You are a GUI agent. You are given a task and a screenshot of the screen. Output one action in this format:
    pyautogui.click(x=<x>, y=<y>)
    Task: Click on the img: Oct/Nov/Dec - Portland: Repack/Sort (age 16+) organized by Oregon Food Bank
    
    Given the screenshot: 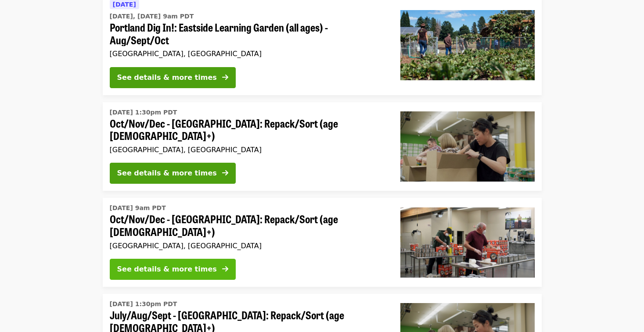 What is the action you would take?
    pyautogui.click(x=468, y=242)
    